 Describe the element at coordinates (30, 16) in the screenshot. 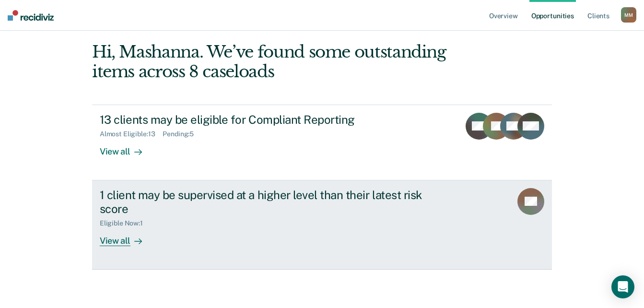

I see `img: Recidiviz` at that location.